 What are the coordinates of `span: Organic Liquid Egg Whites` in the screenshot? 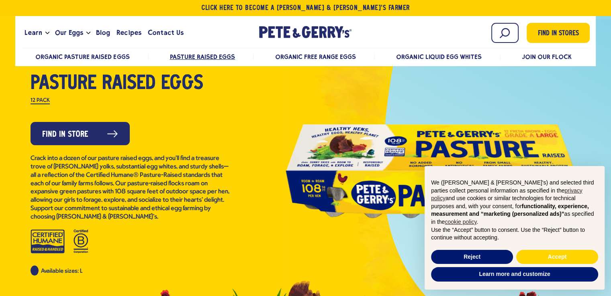 It's located at (438, 57).